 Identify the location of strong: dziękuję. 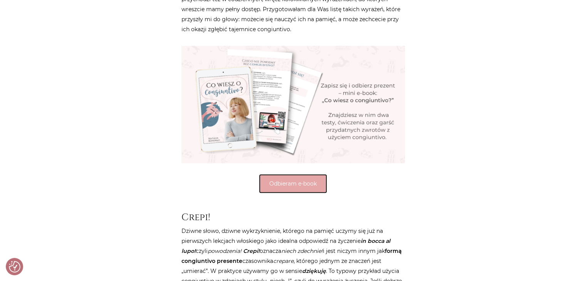
(314, 271).